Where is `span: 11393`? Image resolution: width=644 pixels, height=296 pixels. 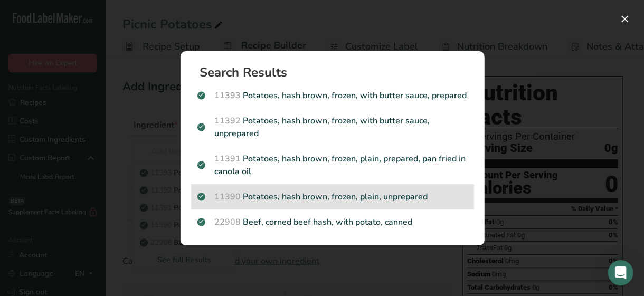
span: 11393 is located at coordinates (227, 96).